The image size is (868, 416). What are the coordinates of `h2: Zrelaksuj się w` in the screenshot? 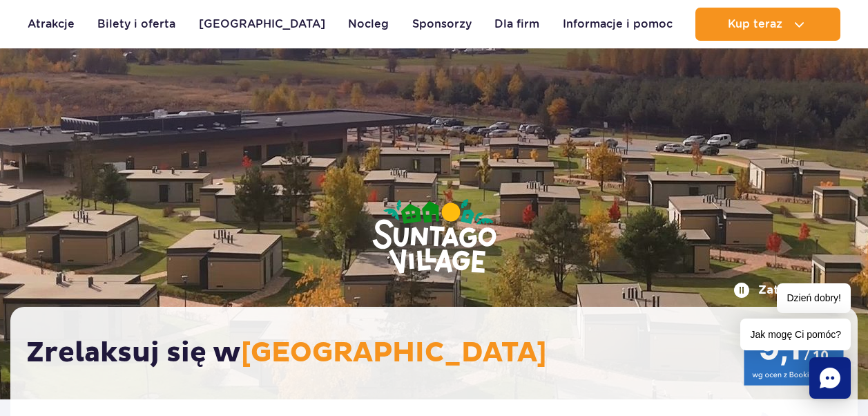 It's located at (440, 353).